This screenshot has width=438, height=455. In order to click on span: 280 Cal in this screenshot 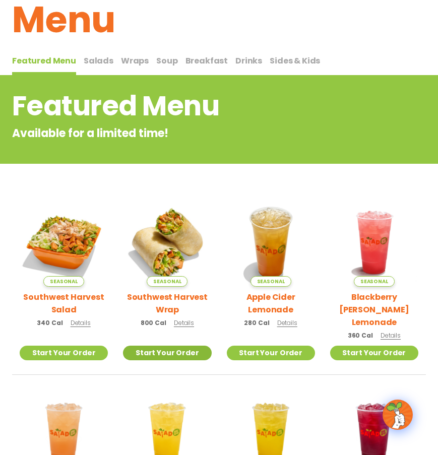, I will do `click(257, 323)`.